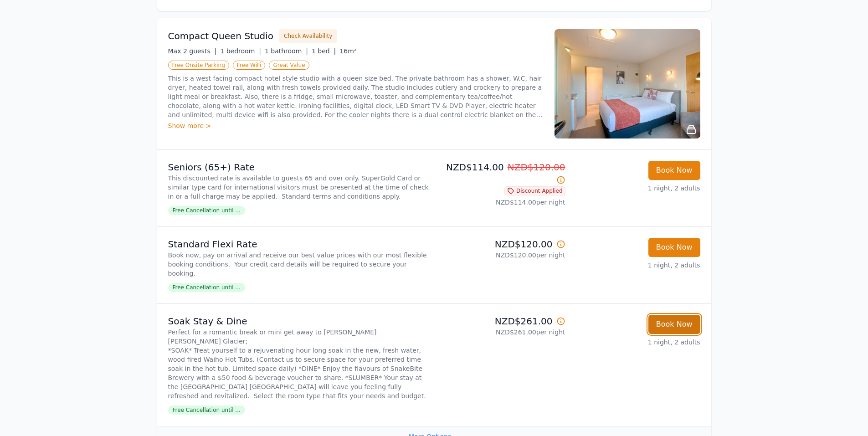 Image resolution: width=868 pixels, height=436 pixels. Describe the element at coordinates (199, 65) in the screenshot. I see `span: Free Onsite Parking` at that location.